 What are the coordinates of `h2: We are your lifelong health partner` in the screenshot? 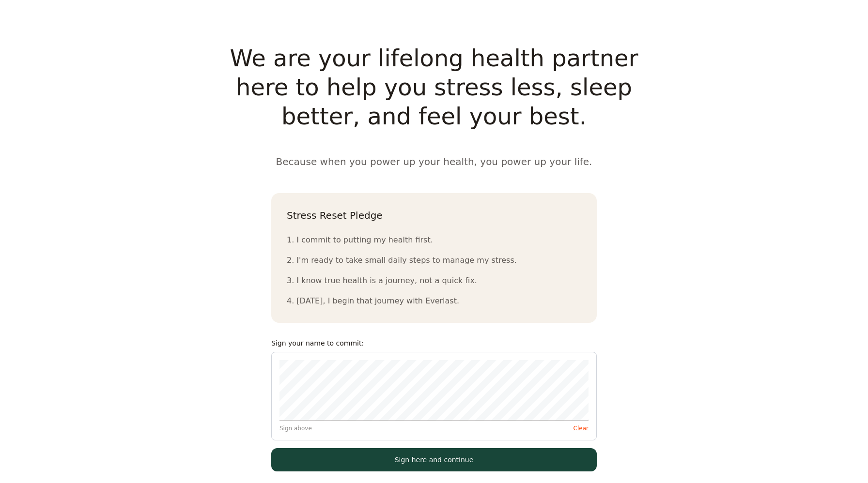 It's located at (434, 87).